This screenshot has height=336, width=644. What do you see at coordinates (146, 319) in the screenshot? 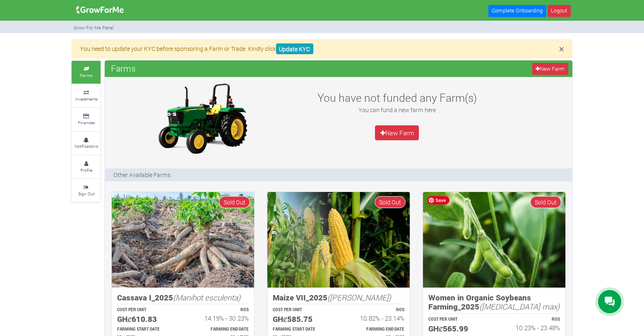
I see `h5: GHȼ610.83` at bounding box center [146, 319].